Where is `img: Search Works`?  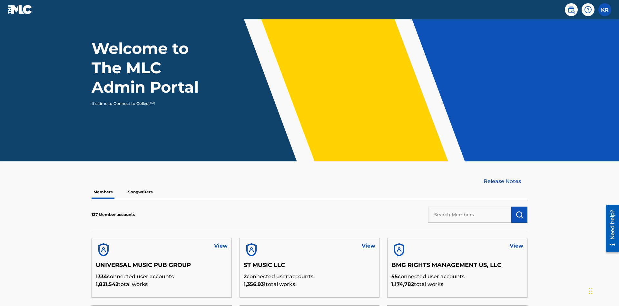 img: Search Works is located at coordinates (519, 214).